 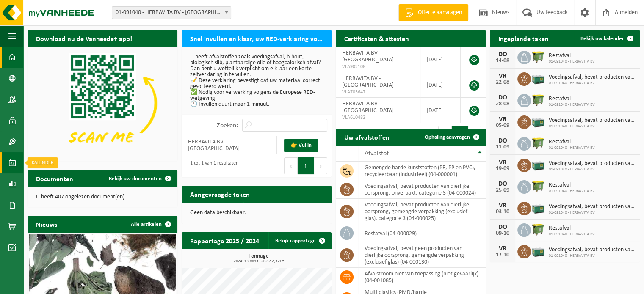 I want to click on a: Bekijk rapportage, so click(x=299, y=241).